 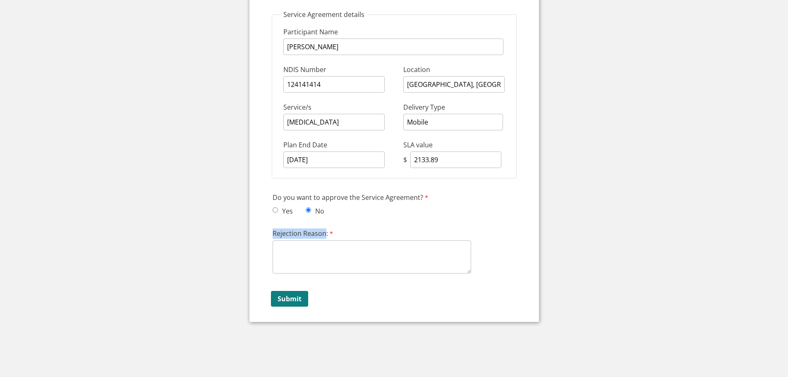 What do you see at coordinates (334, 160) in the screenshot?
I see `input: Plan End Date` at bounding box center [334, 160].